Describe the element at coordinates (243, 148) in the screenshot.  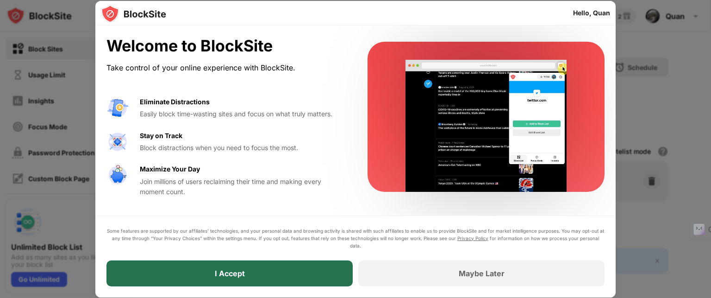
I see `div: Block distractions when you need to focus the most.` at that location.